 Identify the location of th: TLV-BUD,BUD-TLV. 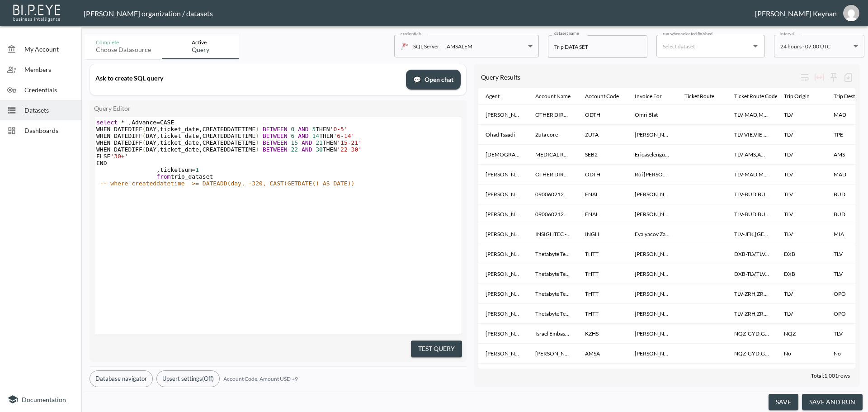
(752, 215).